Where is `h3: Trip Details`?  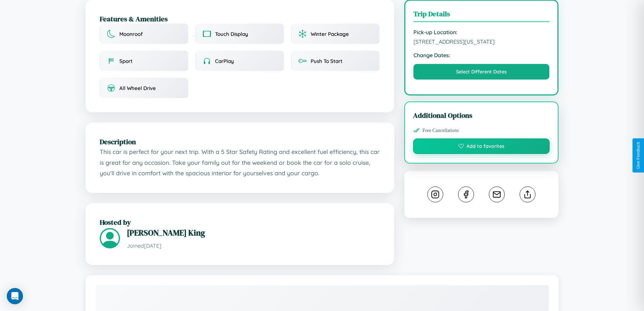
h3: Trip Details is located at coordinates (481, 15).